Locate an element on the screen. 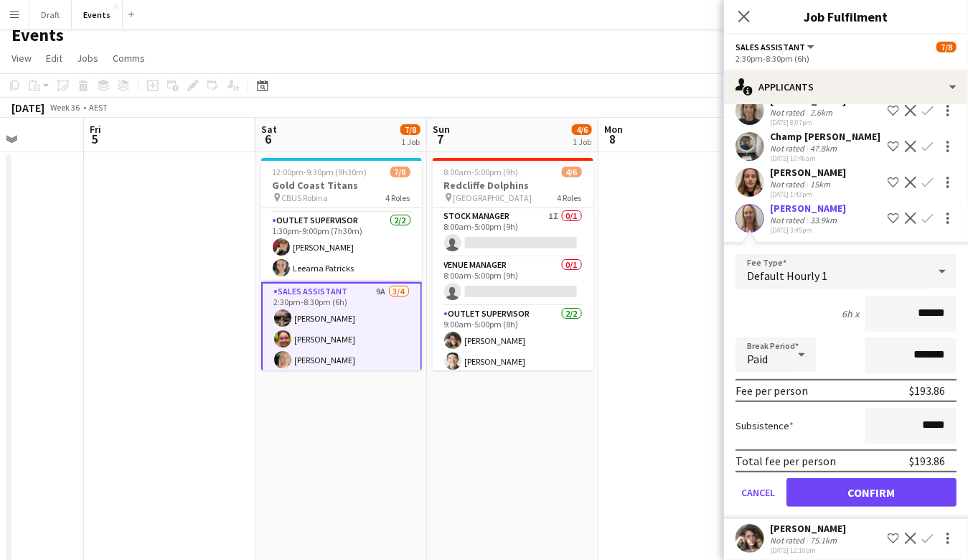  label: Subsistence is located at coordinates (764, 425).